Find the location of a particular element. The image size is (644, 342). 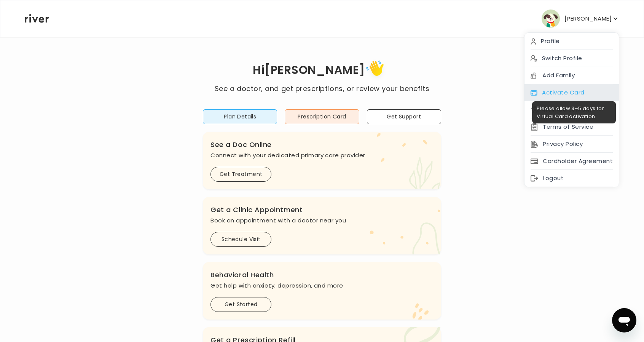

img: user avatar is located at coordinates (551, 19).